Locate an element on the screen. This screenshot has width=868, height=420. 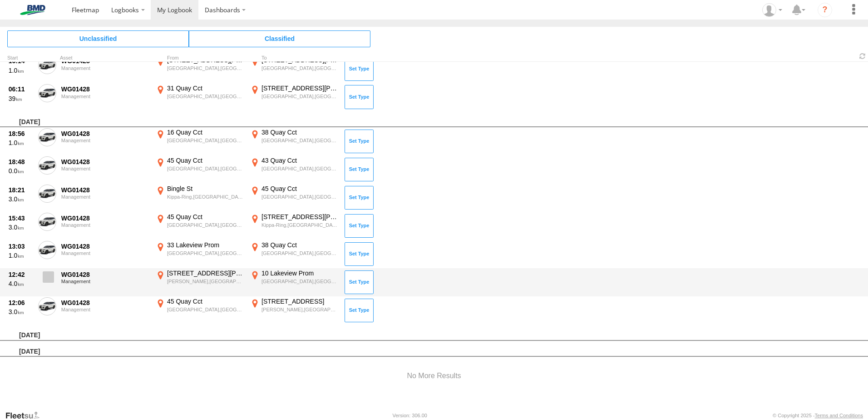
div: 38 Quay Cct is located at coordinates (300, 132).